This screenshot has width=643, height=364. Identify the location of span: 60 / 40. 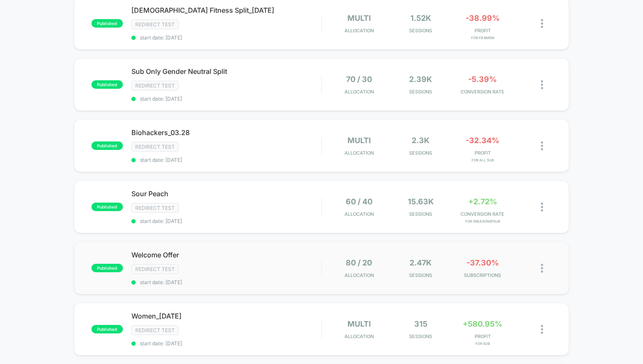
(359, 202).